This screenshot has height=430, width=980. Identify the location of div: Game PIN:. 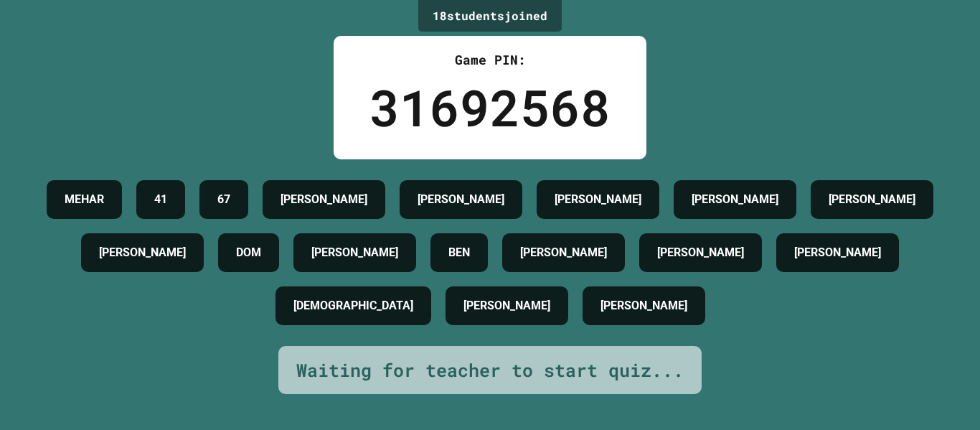
(490, 60).